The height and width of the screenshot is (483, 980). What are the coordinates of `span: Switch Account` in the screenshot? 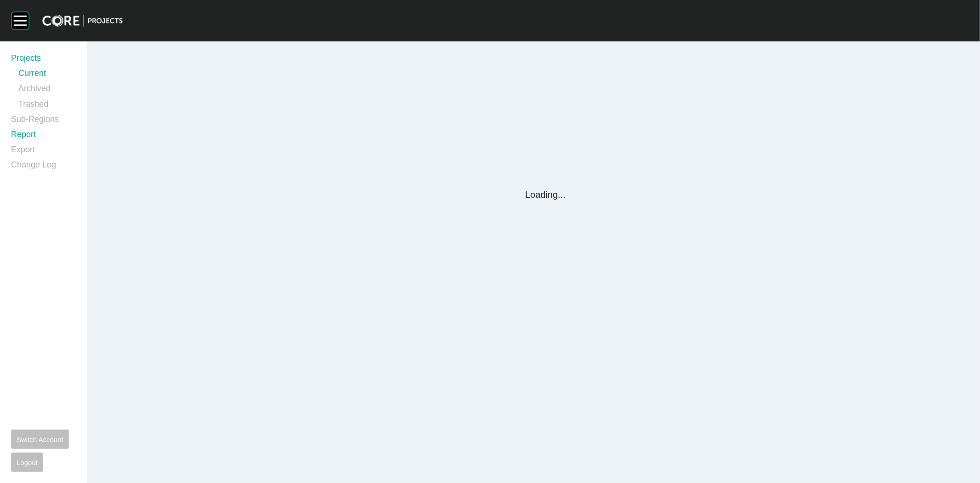 It's located at (40, 439).